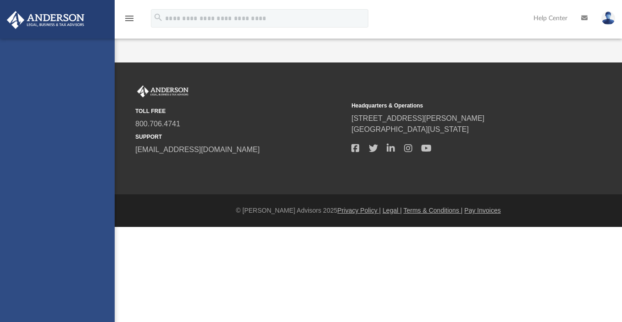 This screenshot has height=322, width=622. What do you see at coordinates (129, 18) in the screenshot?
I see `i: menu` at bounding box center [129, 18].